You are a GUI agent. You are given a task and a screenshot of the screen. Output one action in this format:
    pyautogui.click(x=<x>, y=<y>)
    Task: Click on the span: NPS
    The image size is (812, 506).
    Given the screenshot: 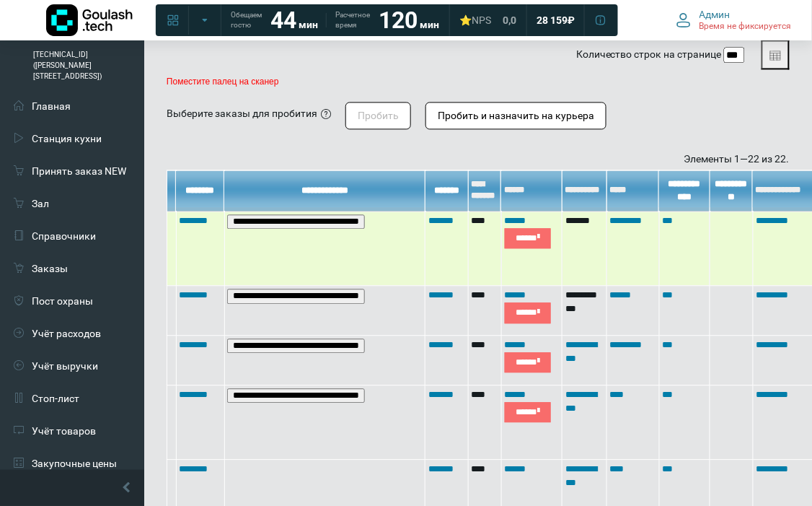 What is the action you would take?
    pyautogui.click(x=481, y=20)
    